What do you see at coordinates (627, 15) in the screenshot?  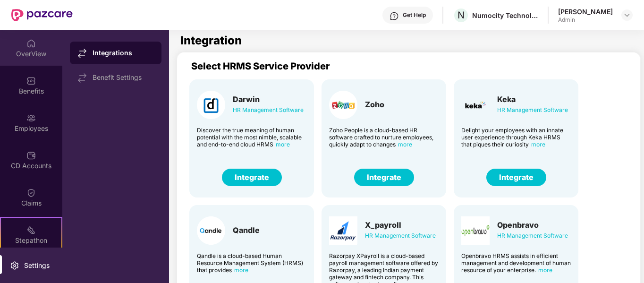 I see `img: svg+xml;base64,PHN2ZyBpZD0iRHJvcGRvd24tMzJ4MzIiIHhtbG5zPSJodHRwOi8vd3d3LnczLm9yZy8yMDAwL3N2ZyIgd2...` at bounding box center [627, 15].